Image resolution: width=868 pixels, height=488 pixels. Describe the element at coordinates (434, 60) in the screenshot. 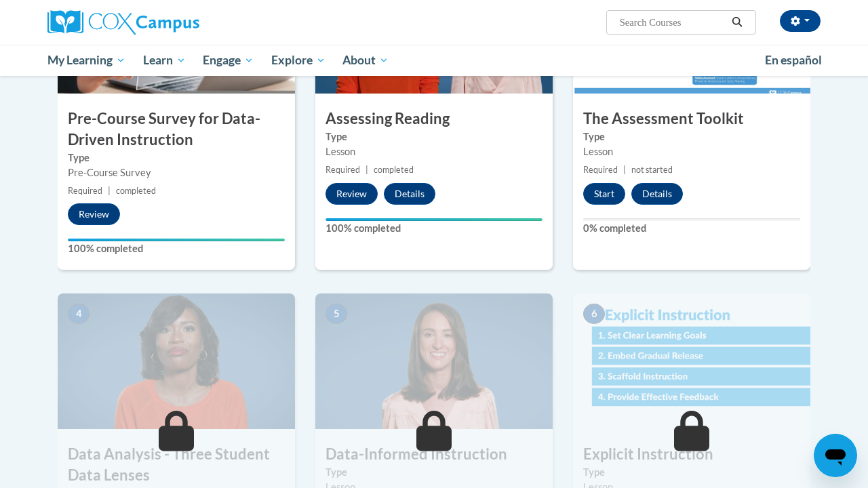

I see `div: Main menu` at that location.